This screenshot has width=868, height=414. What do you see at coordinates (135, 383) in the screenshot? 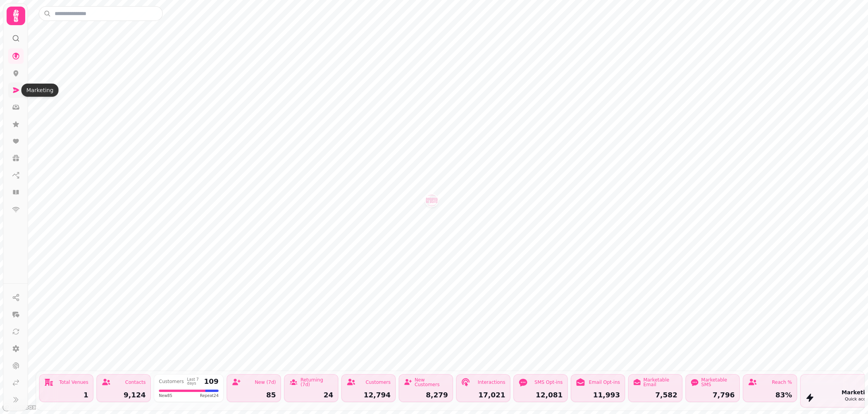
I see `div: Contacts` at bounding box center [135, 383].